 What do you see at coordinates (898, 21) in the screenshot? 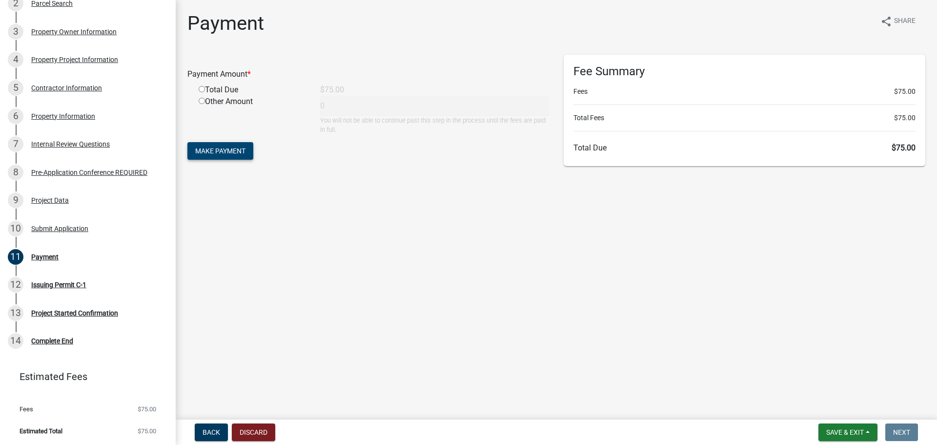
I see `button: shareShare` at bounding box center [898, 21].